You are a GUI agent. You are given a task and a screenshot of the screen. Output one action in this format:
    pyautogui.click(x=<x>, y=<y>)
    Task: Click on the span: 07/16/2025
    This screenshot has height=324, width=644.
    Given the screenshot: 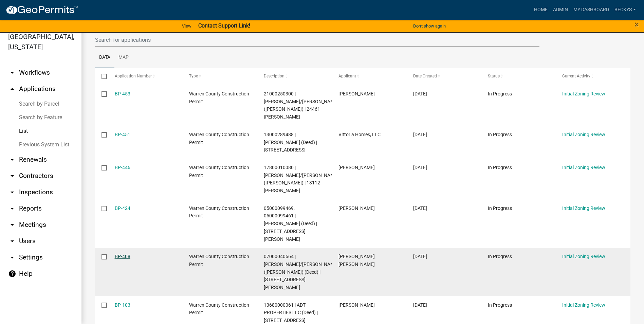 What is the action you would take?
    pyautogui.click(x=420, y=256)
    